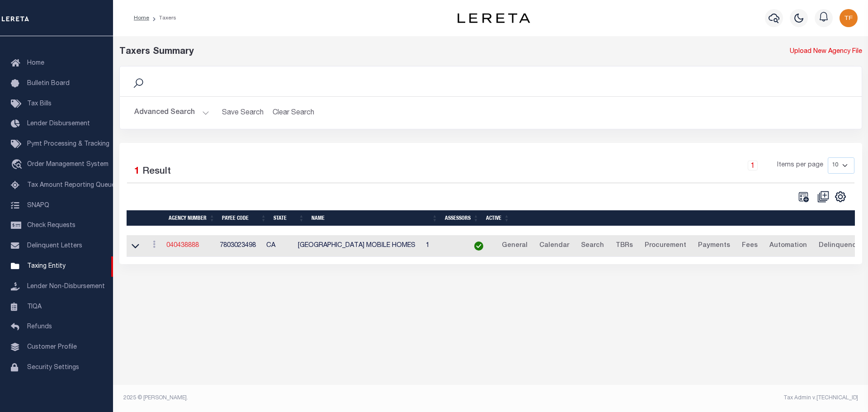  I want to click on a: Fees, so click(750, 246).